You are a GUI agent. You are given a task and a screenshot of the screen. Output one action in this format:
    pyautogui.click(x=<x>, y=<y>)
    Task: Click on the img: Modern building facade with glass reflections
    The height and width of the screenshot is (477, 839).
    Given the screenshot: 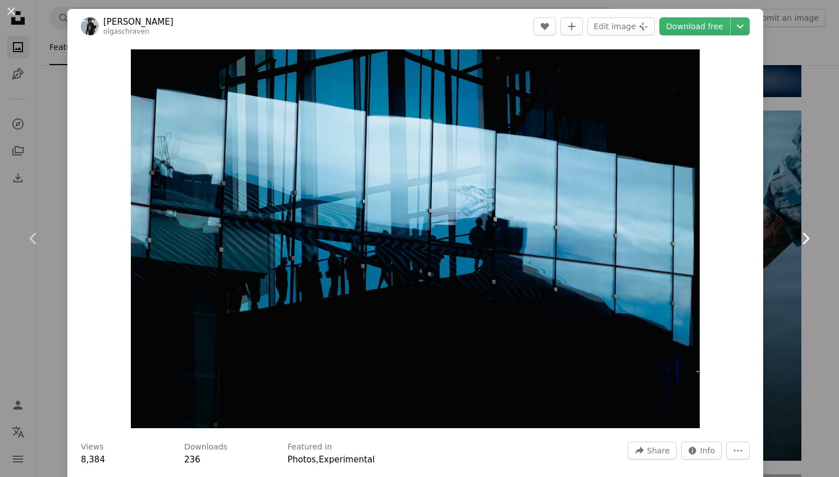 What is the action you would take?
    pyautogui.click(x=415, y=239)
    